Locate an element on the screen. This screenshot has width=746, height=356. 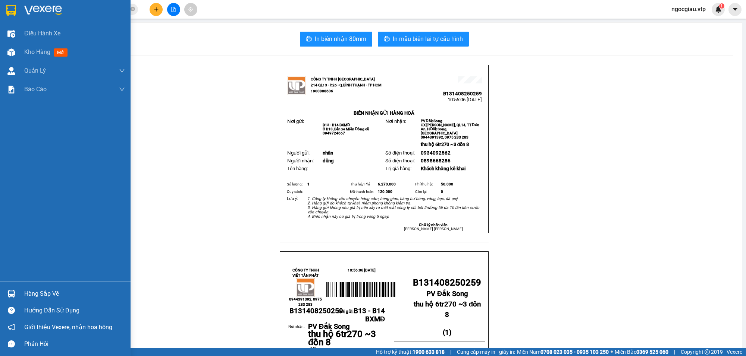
div: Phản hồi is located at coordinates (75, 344).